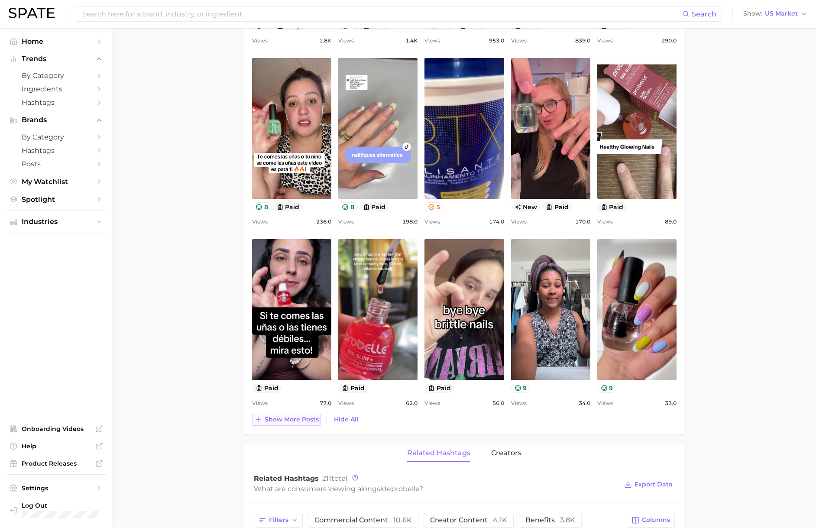 The image size is (816, 528). I want to click on span: Onboarding Videos, so click(56, 429).